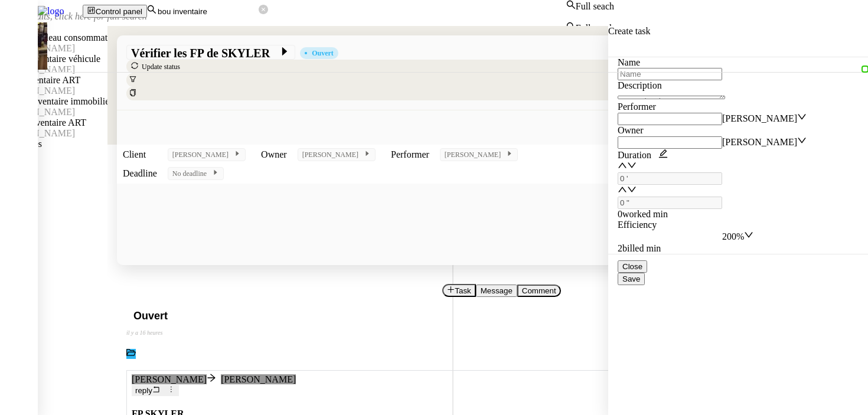  What do you see at coordinates (496, 290) in the screenshot?
I see `button: Message` at bounding box center [496, 290].